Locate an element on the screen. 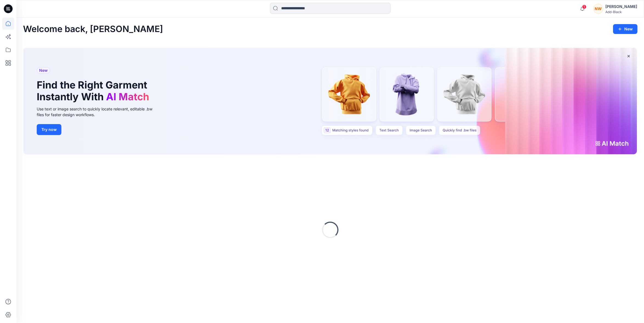  div: Use text or image search to quickly locate relevant, editable .bw files for faster design workflows. is located at coordinates (98, 112).